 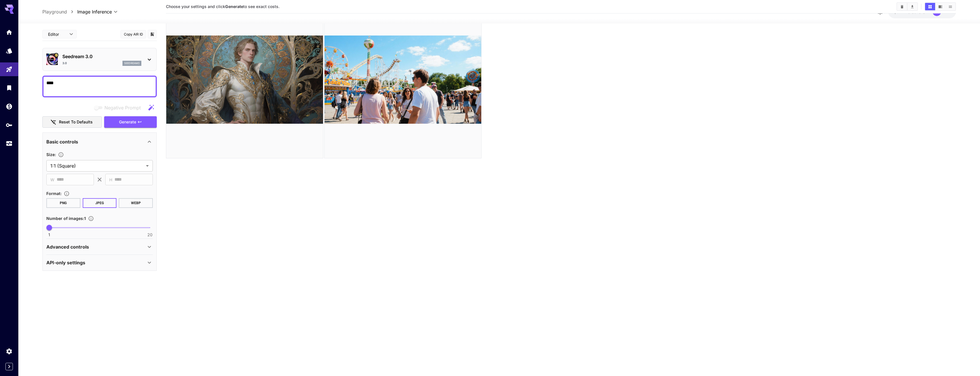 I want to click on div: Wallet, so click(x=9, y=106).